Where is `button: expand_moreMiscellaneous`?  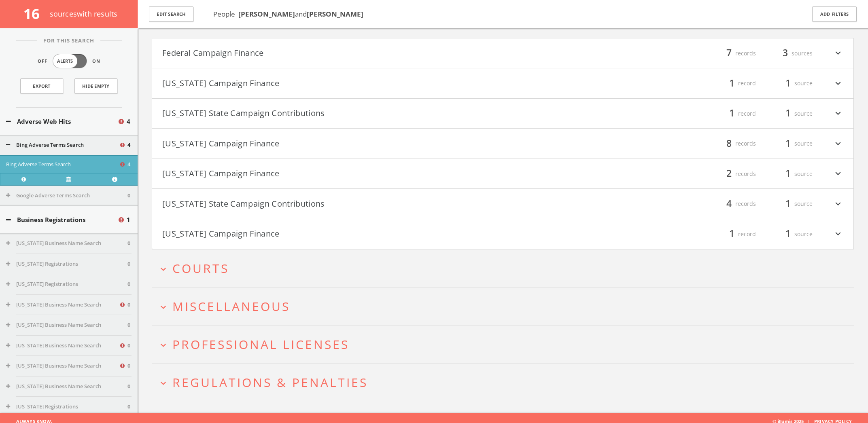
button: expand_moreMiscellaneous is located at coordinates (506, 306).